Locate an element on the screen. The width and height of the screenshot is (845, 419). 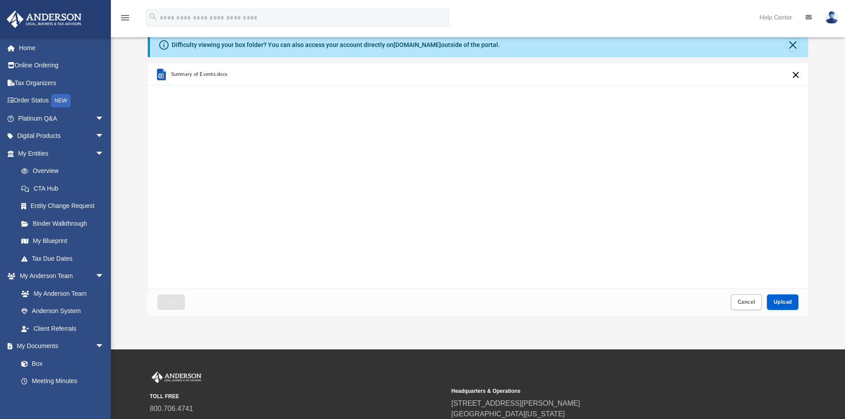
a: My Documentsarrow_drop_down is located at coordinates (59, 346).